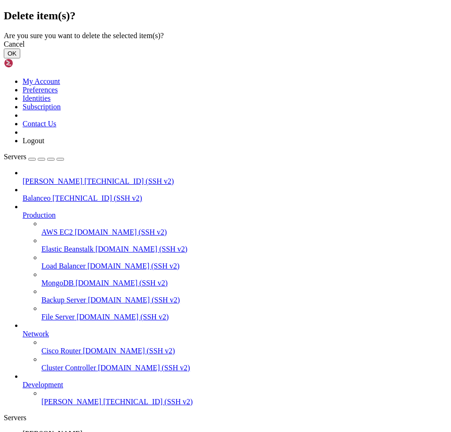 This screenshot has height=432, width=451. What do you see at coordinates (39, 215) in the screenshot?
I see `span: Production` at bounding box center [39, 215].